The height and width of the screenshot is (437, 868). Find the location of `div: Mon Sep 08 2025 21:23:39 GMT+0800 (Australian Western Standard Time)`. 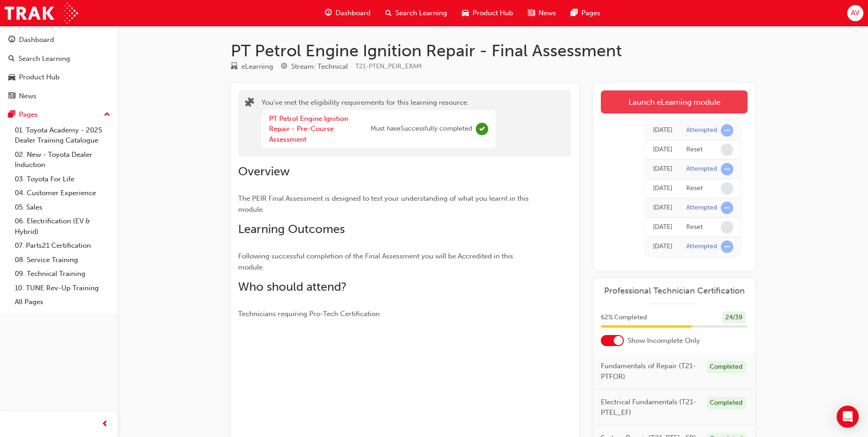

div: Mon Sep 08 2025 21:23:39 GMT+0800 (Australian Western Standard Time) is located at coordinates (663, 247).